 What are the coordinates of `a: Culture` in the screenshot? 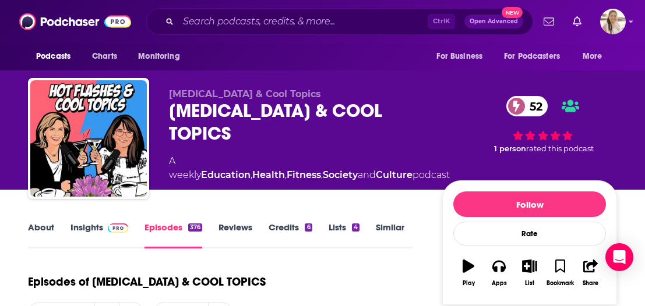 It's located at (394, 175).